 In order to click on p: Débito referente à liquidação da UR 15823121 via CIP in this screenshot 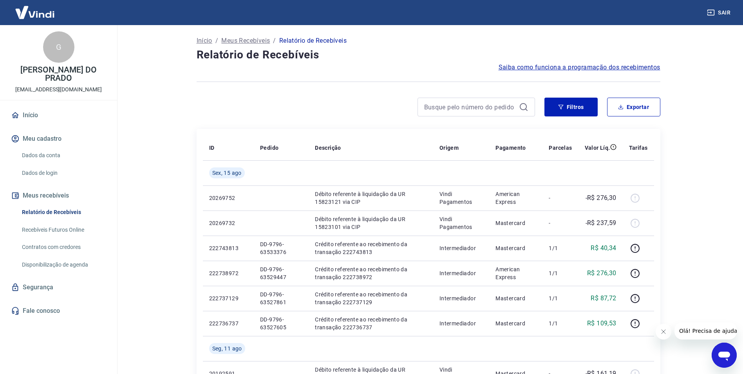, I will do `click(371, 198)`.